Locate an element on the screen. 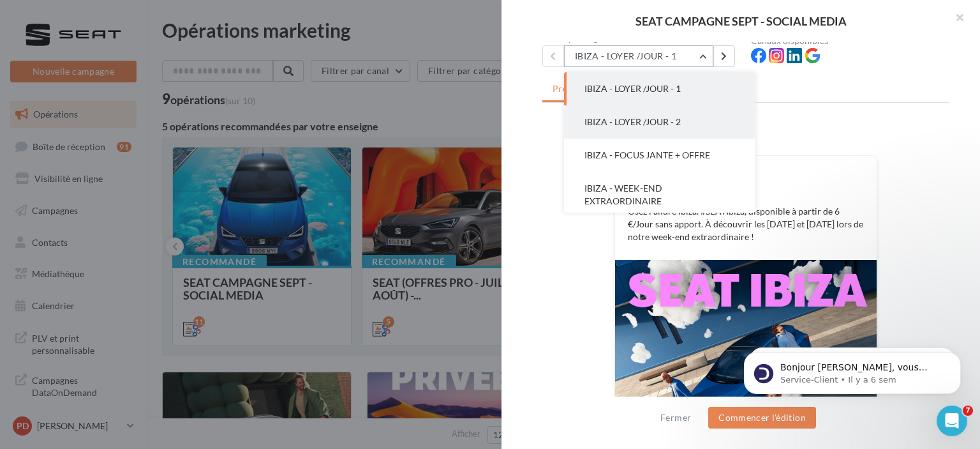 The image size is (980, 449). span: 7 is located at coordinates (968, 410).